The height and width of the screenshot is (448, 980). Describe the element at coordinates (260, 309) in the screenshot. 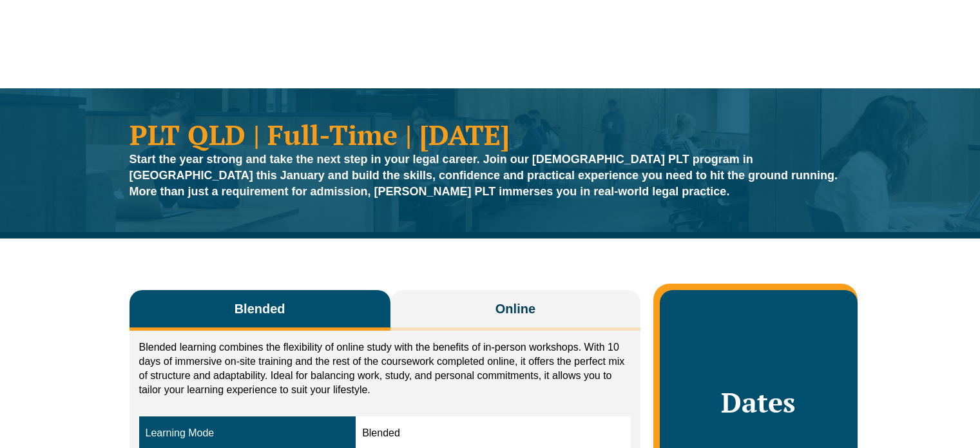

I see `span: Blended` at that location.